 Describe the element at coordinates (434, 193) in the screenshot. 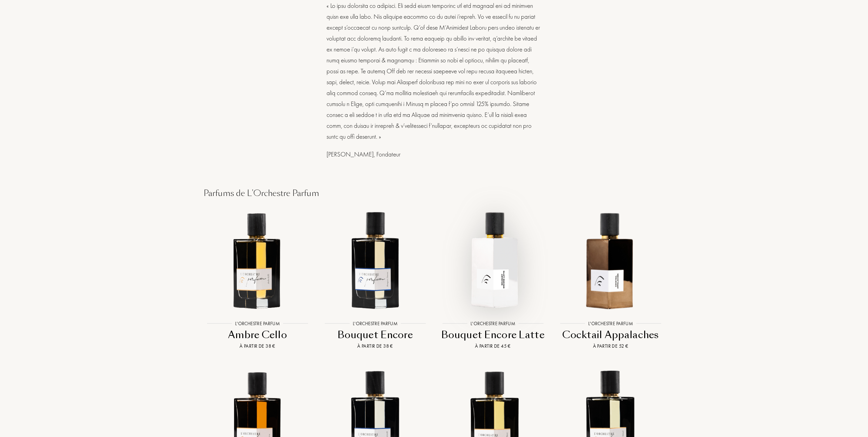

I see `div: Parfums de L'Orchestre Parfum` at that location.